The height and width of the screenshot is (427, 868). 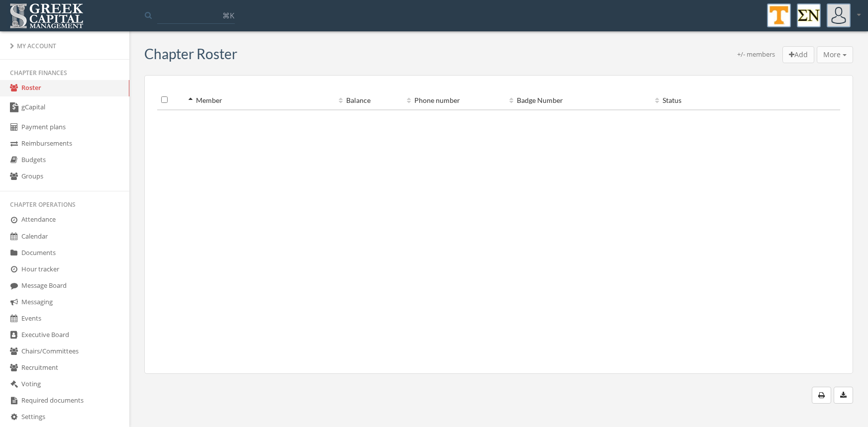 I want to click on th: Balance, so click(x=369, y=100).